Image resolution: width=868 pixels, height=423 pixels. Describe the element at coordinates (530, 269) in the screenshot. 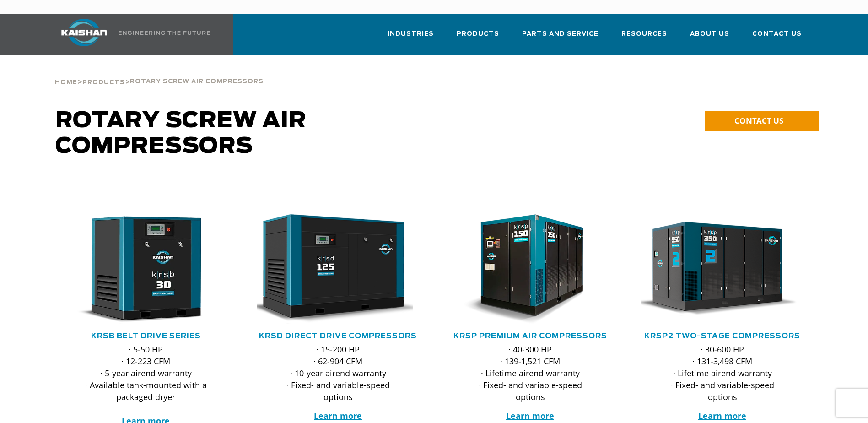

I see `div: krsp150` at that location.